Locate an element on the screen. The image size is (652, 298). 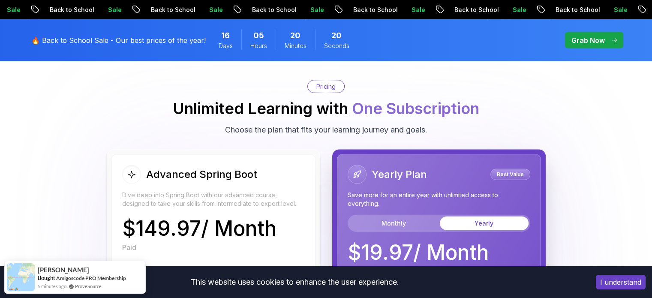
span: Hours is located at coordinates (259, 46).